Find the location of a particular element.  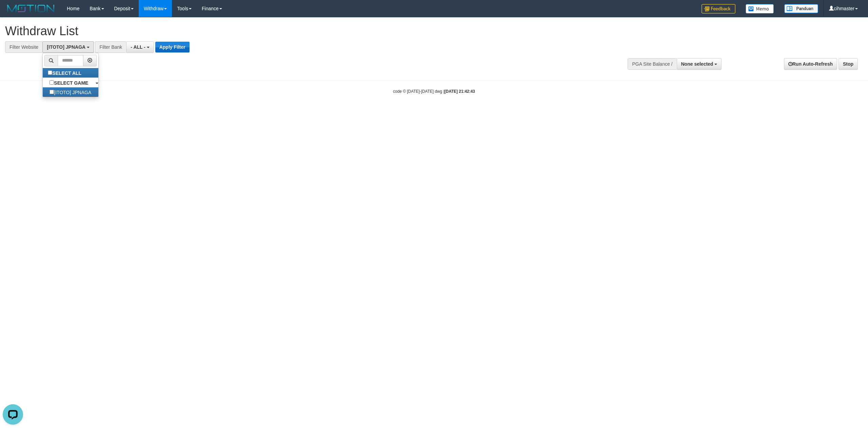

a: Stop is located at coordinates (848, 64).